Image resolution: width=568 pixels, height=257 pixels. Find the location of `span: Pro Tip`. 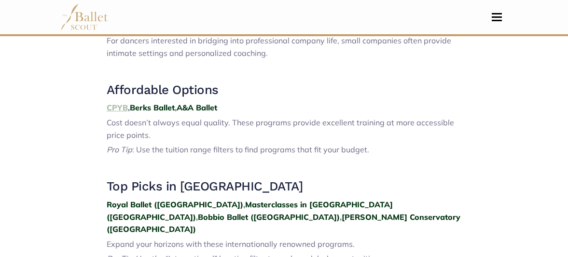

span: Pro Tip is located at coordinates (119, 150).